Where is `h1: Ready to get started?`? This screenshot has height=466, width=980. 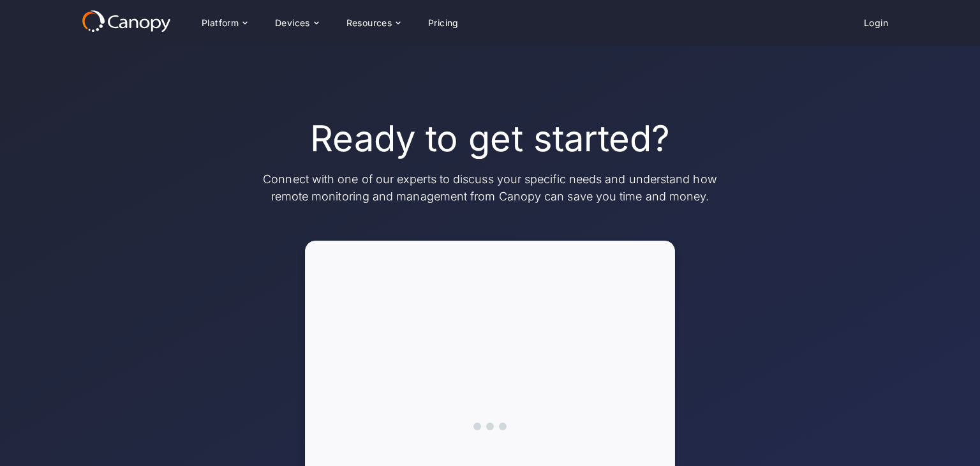
h1: Ready to get started? is located at coordinates (490, 138).